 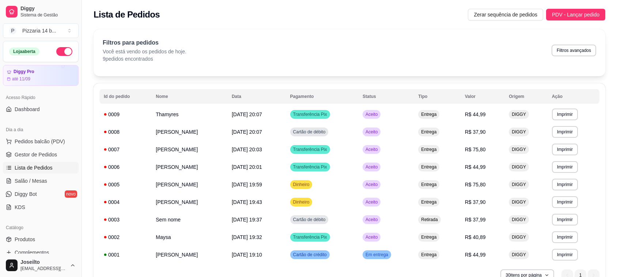 What do you see at coordinates (125, 149) in the screenshot?
I see `div: 0007` at bounding box center [125, 149].